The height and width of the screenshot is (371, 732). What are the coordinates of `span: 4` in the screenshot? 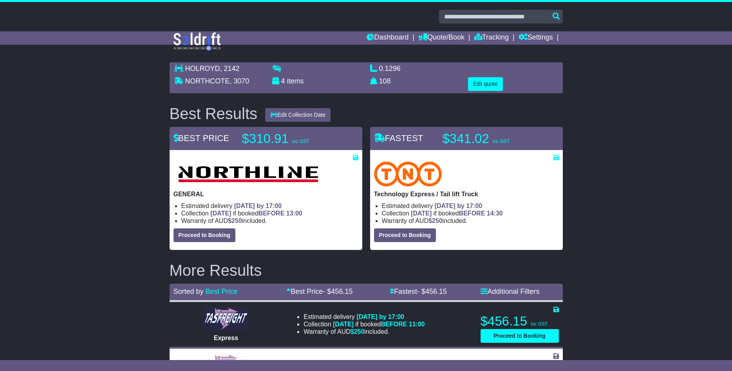 It's located at (283, 81).